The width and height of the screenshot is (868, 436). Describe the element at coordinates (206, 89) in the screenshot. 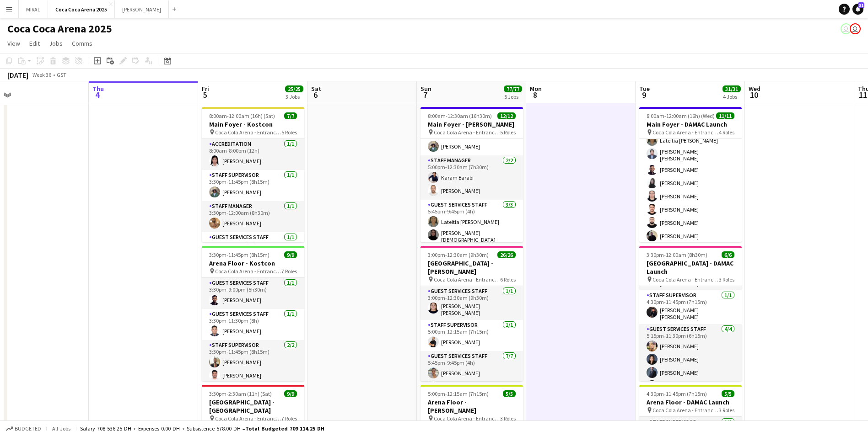

I see `span: Fri` at that location.